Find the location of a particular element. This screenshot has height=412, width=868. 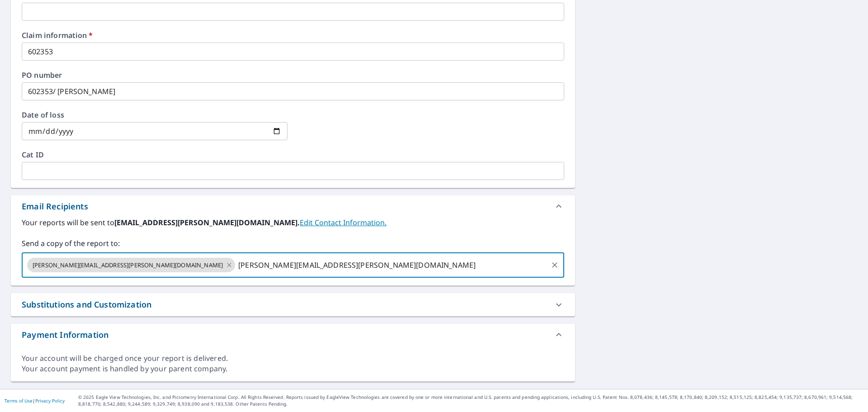

a: Privacy Policy is located at coordinates (49, 400).